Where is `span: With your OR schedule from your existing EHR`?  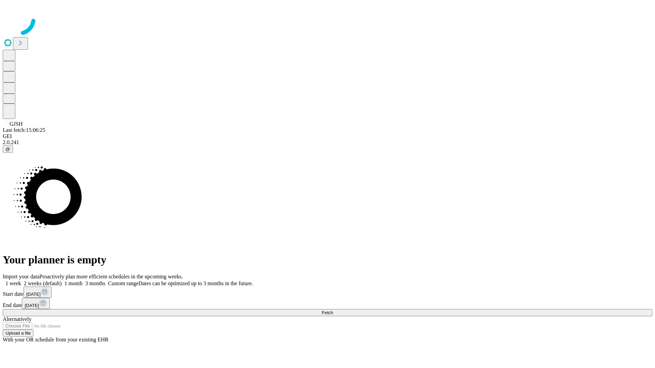 span: With your OR schedule from your existing EHR is located at coordinates (56, 340).